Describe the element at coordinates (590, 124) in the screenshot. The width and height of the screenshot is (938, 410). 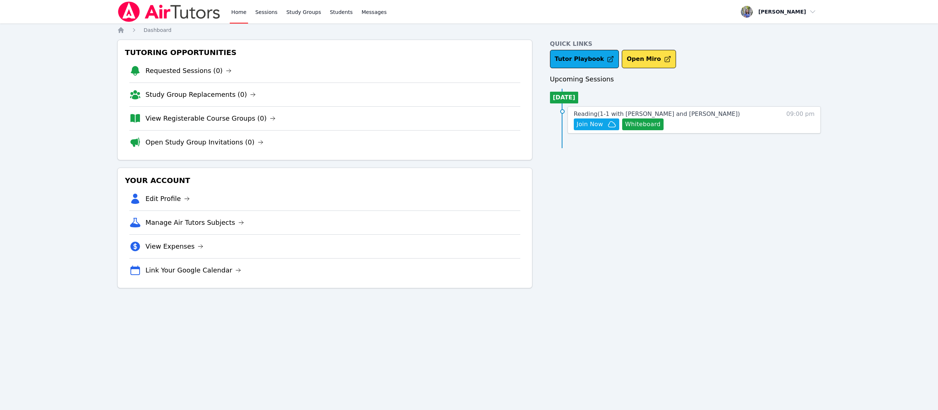
I see `span: Join Now` at that location.